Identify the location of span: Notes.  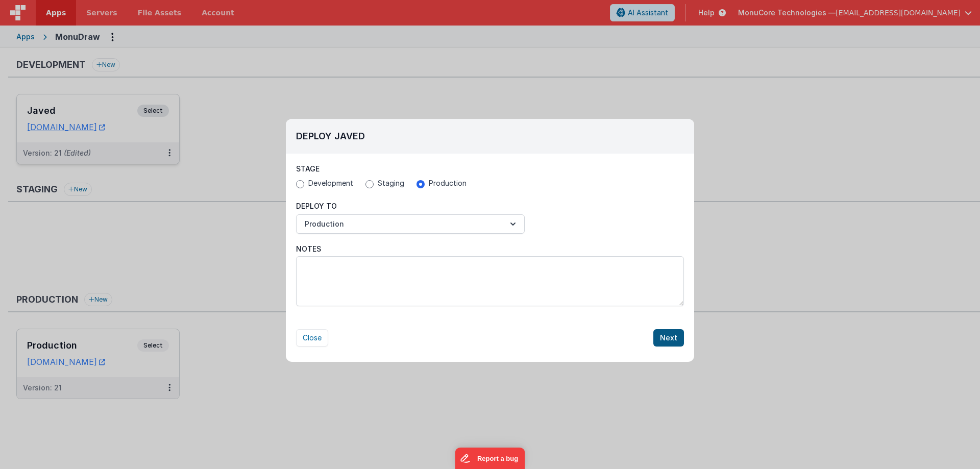
(308, 249).